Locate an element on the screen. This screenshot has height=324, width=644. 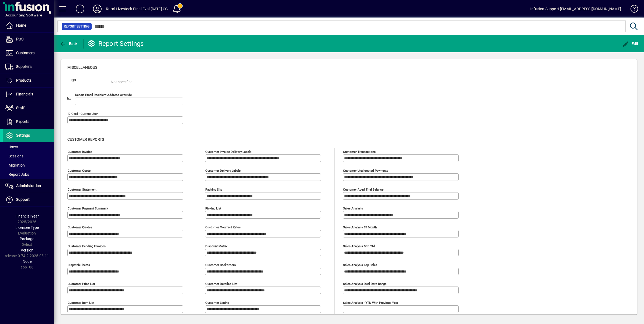
span: Customer reports is located at coordinates (86, 139).